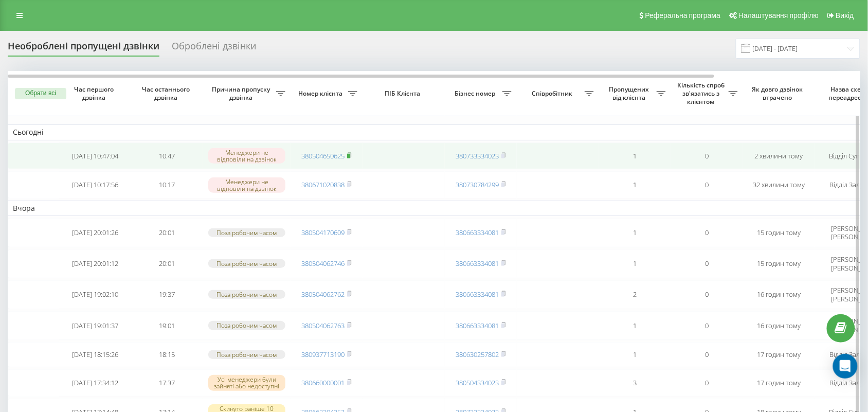 The width and height of the screenshot is (868, 412). I want to click on span: Час останнього дзвінка, so click(167, 93).